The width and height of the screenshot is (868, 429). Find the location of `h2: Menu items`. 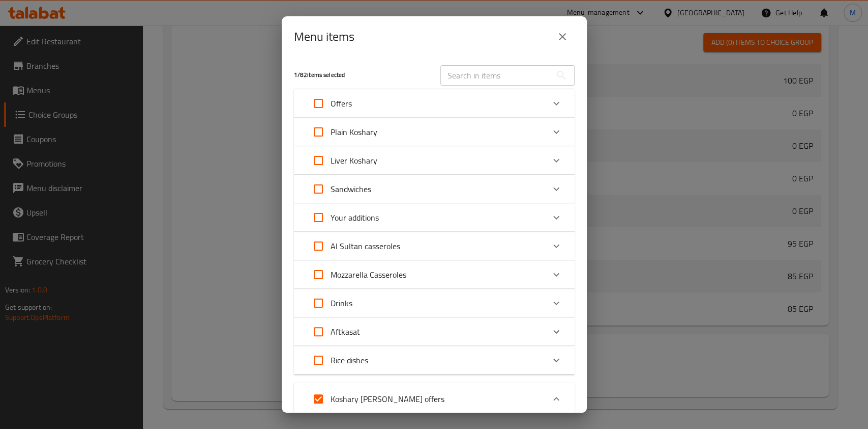

h2: Menu items is located at coordinates (324, 37).